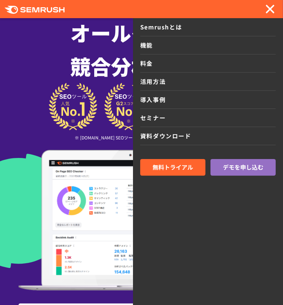  I want to click on span: デモを申し込む, so click(243, 167).